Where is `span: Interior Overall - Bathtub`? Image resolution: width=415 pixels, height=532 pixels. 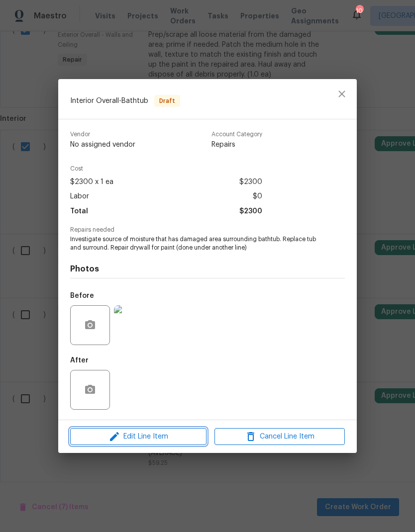
span: Interior Overall - Bathtub is located at coordinates (109, 101).